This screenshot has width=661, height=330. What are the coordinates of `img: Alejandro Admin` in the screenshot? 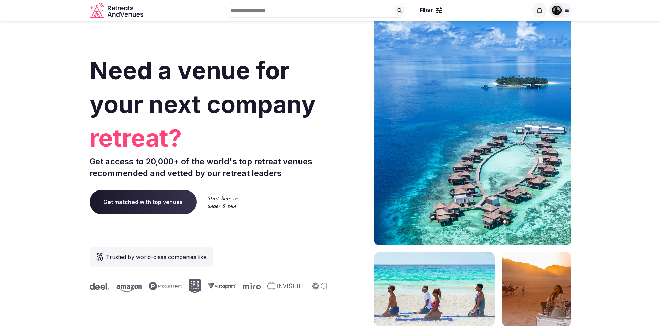 It's located at (556, 10).